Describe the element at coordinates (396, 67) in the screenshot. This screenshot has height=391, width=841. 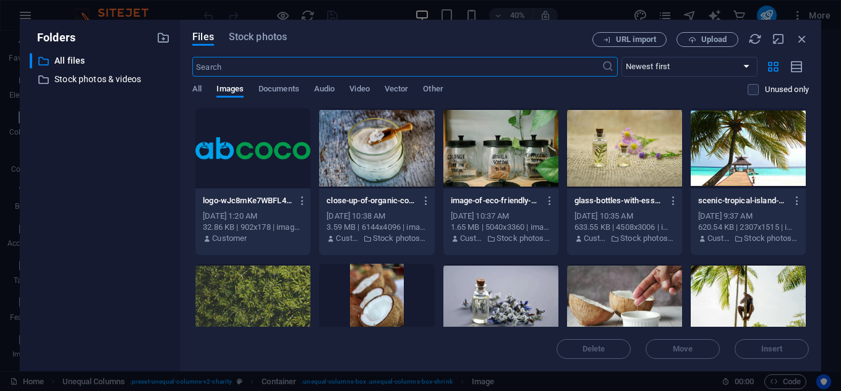
I see `input: Search` at that location.